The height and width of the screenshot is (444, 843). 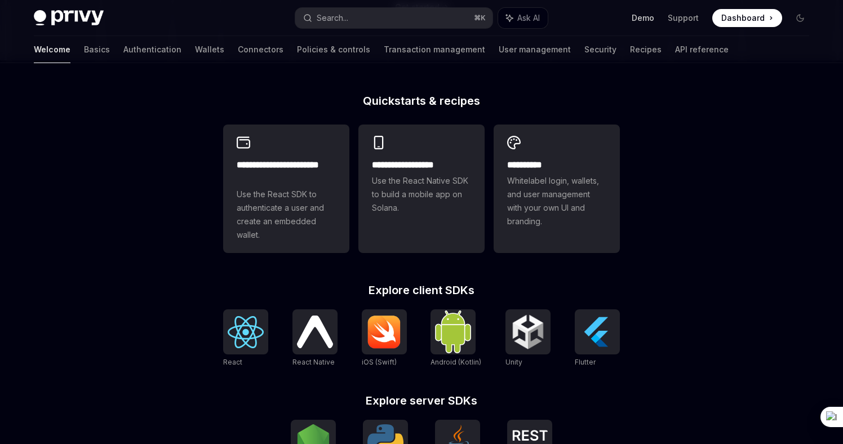 What do you see at coordinates (379, 362) in the screenshot?
I see `span: iOS (Swift)` at bounding box center [379, 362].